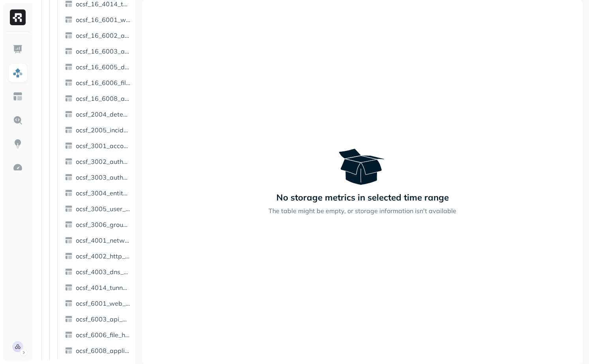 This screenshot has height=364, width=589. I want to click on span: ocsf_3003_authorize_session, so click(103, 177).